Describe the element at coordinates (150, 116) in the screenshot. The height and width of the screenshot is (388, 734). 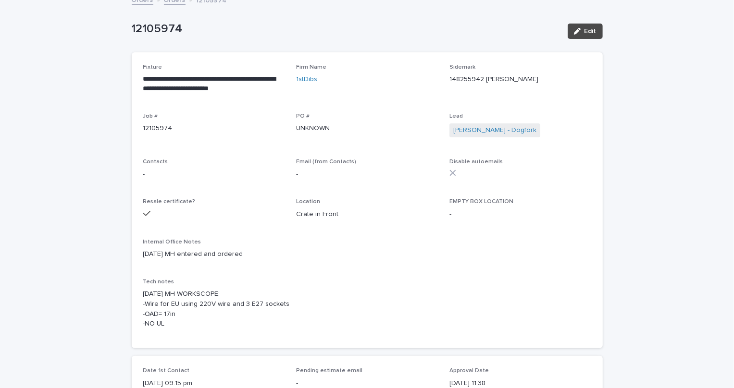
I see `span: Job #` at that location.